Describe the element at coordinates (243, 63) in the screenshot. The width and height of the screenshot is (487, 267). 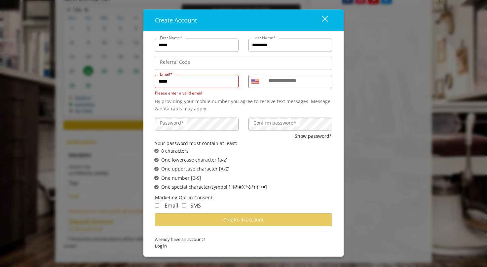
I see `input: ReferralCode` at that location.